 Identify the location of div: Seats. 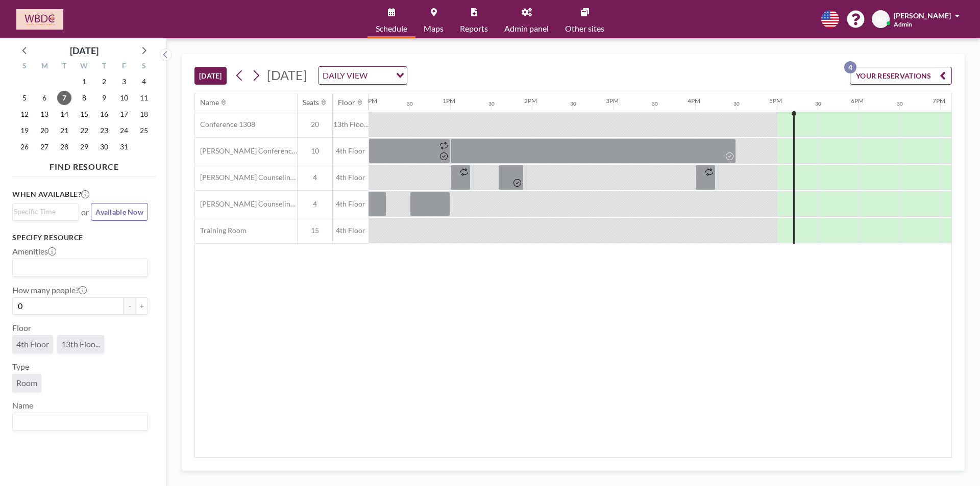
(311, 102).